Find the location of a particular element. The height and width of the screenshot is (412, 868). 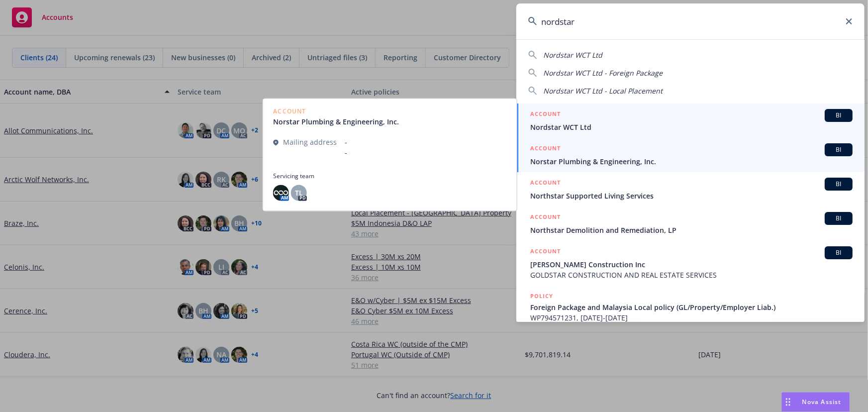

div: Drag to move is located at coordinates (788, 402).